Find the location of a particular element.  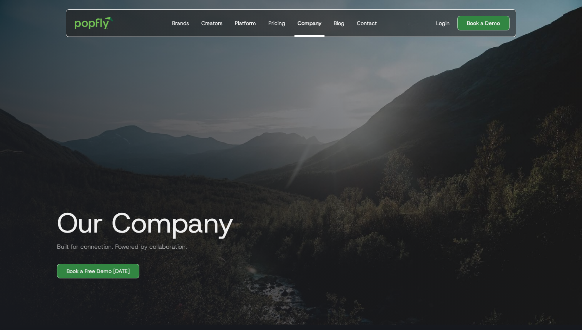

a: Contact is located at coordinates (367, 23).